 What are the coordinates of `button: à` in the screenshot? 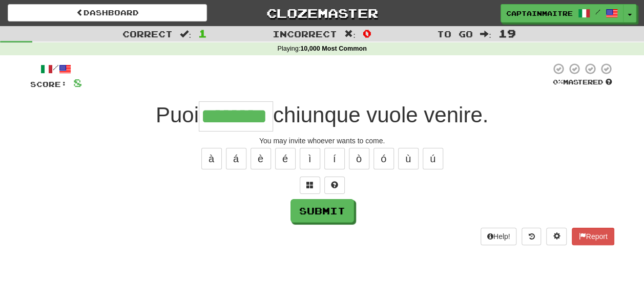 It's located at (212, 159).